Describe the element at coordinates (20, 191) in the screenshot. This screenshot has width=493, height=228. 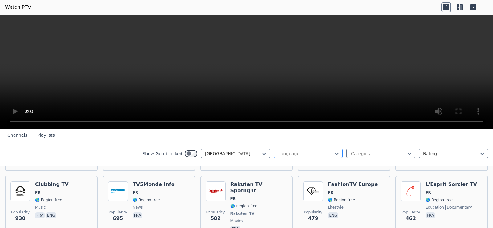
I see `img: Clubbing TV` at that location.